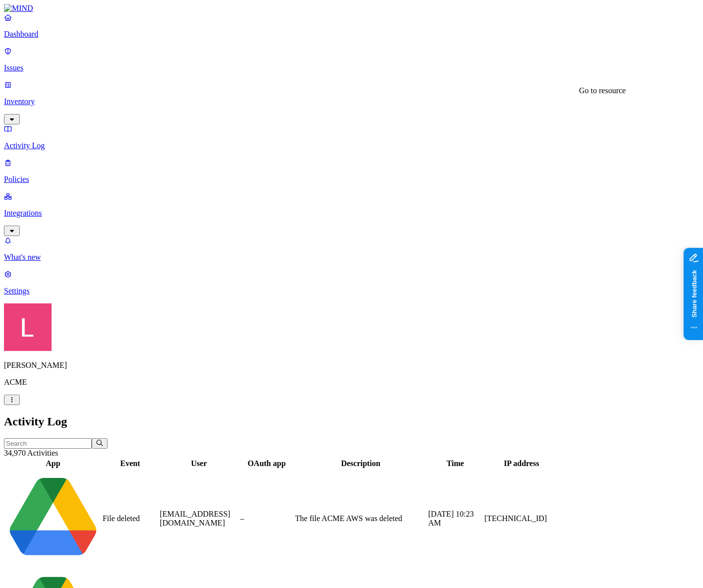  I want to click on h2: Activity Log, so click(352, 421).